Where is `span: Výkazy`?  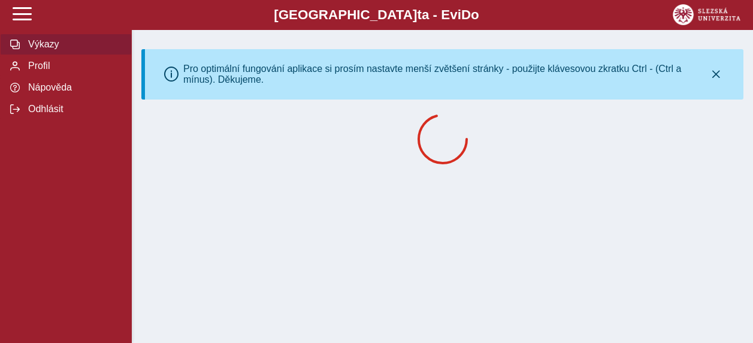 span: Výkazy is located at coordinates (73, 44).